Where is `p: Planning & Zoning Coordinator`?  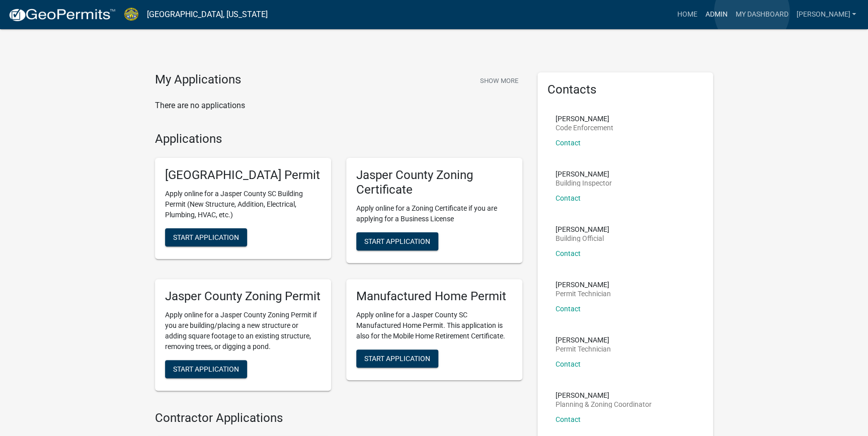 p: Planning & Zoning Coordinator is located at coordinates (603, 404).